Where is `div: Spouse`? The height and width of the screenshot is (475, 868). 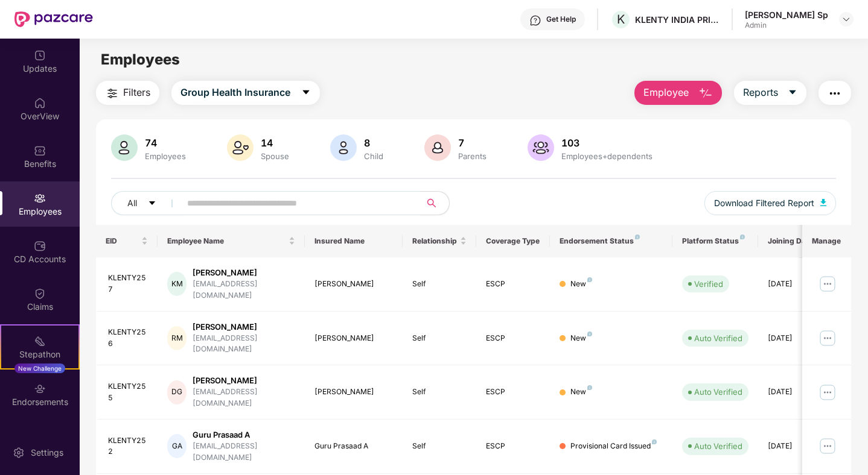
div: Spouse is located at coordinates (274, 156).